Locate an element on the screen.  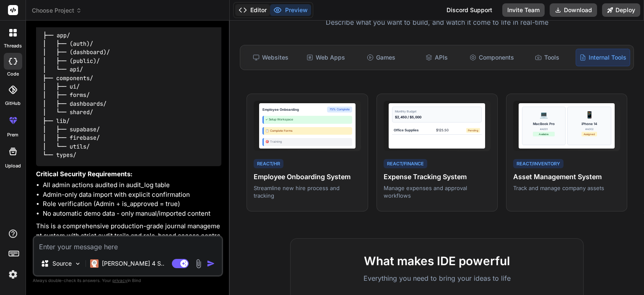
div: 🎯 Training is located at coordinates (307, 142).